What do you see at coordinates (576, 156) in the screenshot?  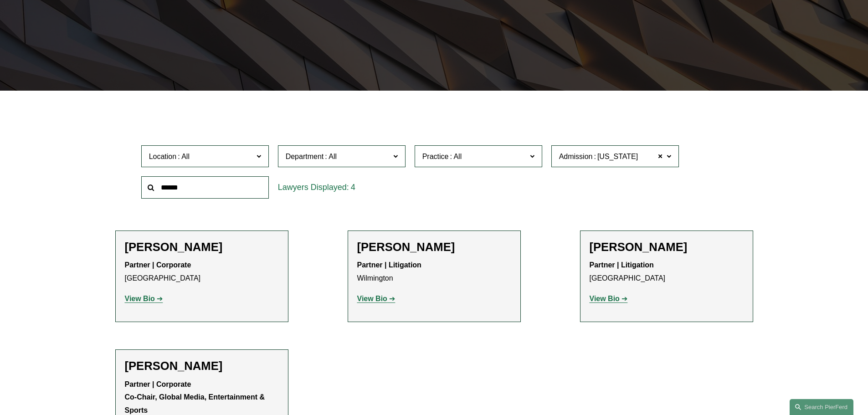 I see `span: Admission` at bounding box center [576, 156].